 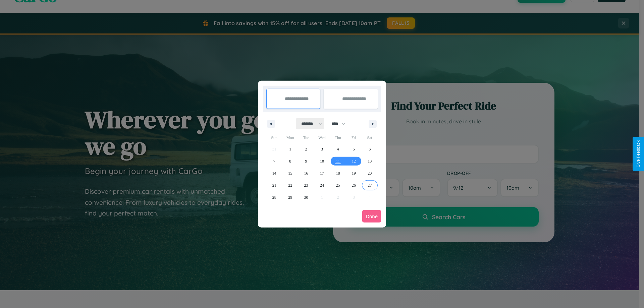 I want to click on button: 12, so click(x=354, y=161).